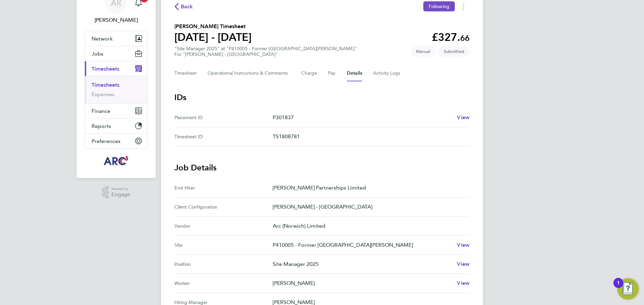 Image resolution: width=644 pixels, height=305 pixels. I want to click on span: This timesheet is Submitted., so click(454, 51).